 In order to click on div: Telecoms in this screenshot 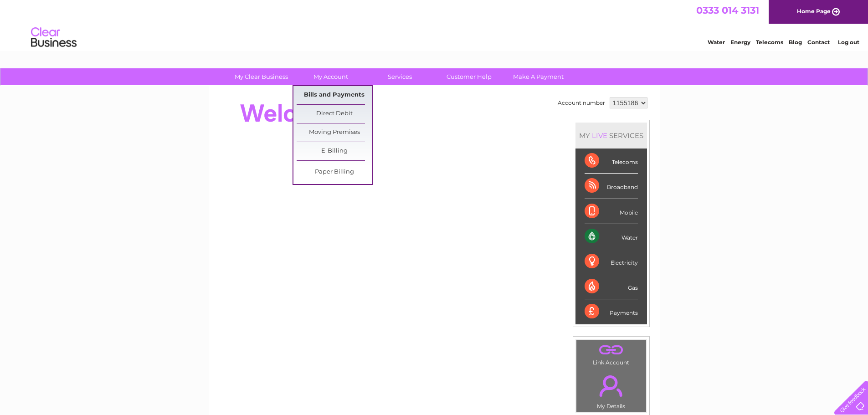, I will do `click(611, 161)`.